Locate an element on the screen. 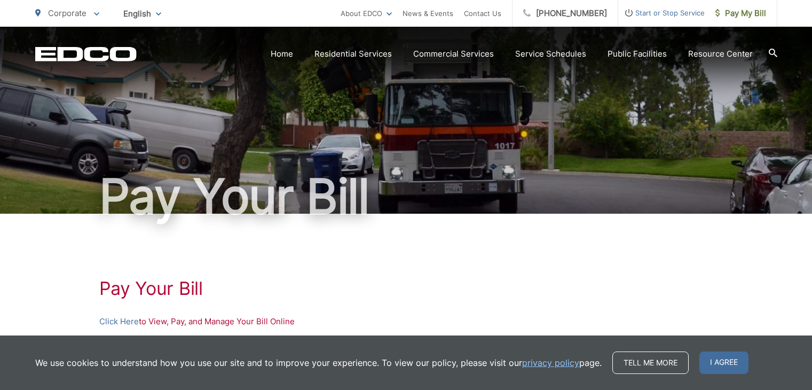 The width and height of the screenshot is (812, 390). a: News & Events is located at coordinates (428, 13).